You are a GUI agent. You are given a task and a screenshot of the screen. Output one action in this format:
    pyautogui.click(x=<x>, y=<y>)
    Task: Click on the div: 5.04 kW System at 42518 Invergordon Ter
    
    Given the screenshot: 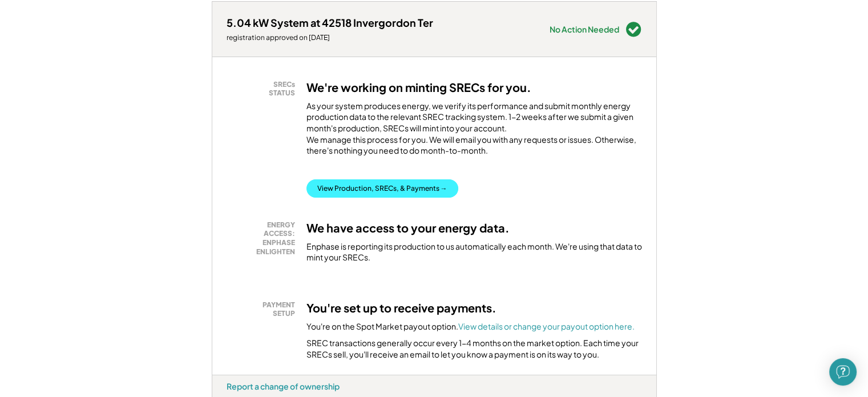 What is the action you would take?
    pyautogui.click(x=330, y=22)
    